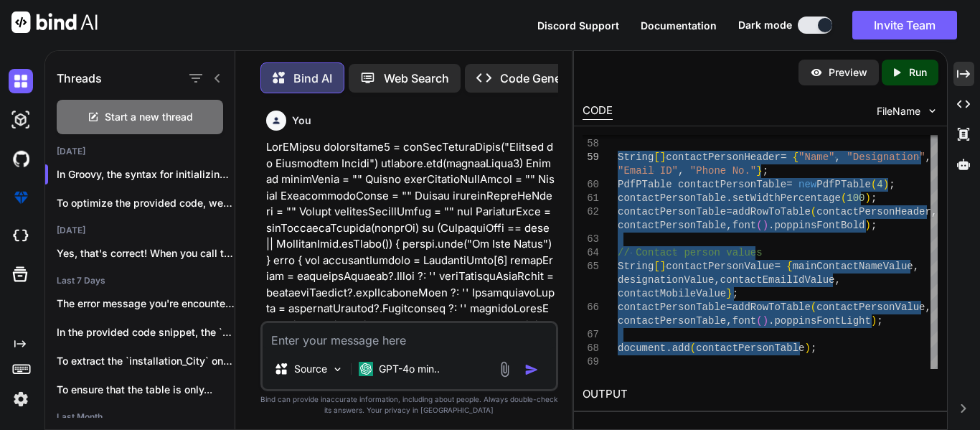 This screenshot has height=430, width=980. Describe the element at coordinates (679, 25) in the screenshot. I see `button: Documentation` at that location.